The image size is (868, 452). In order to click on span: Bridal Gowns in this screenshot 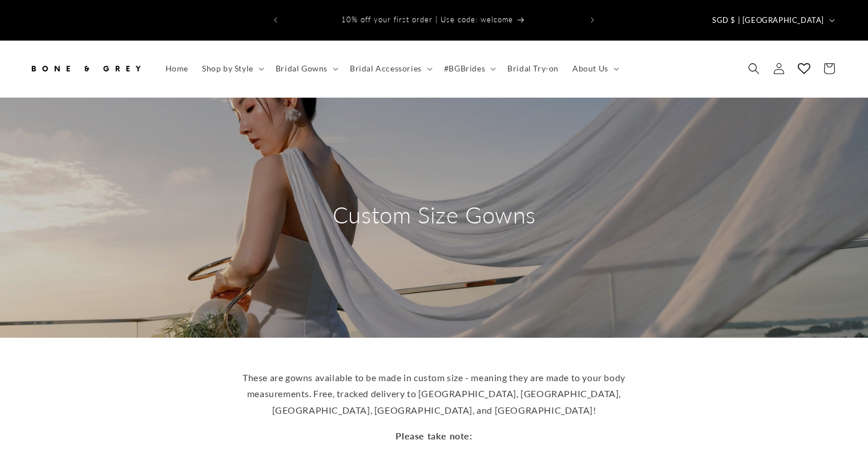, I will do `click(301, 68)`.